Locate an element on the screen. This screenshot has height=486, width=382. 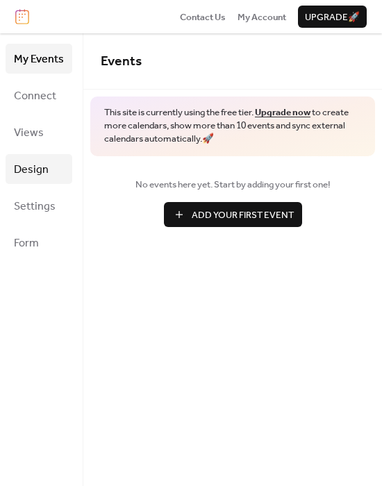
a: Design is located at coordinates (39, 169).